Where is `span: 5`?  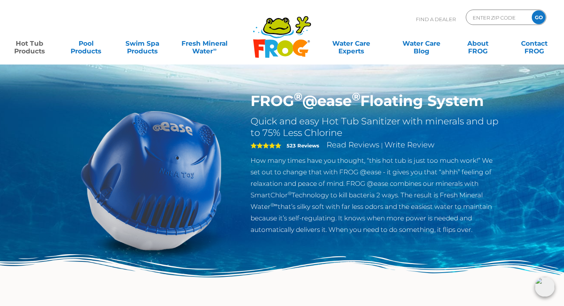 span: 5 is located at coordinates (266, 145).